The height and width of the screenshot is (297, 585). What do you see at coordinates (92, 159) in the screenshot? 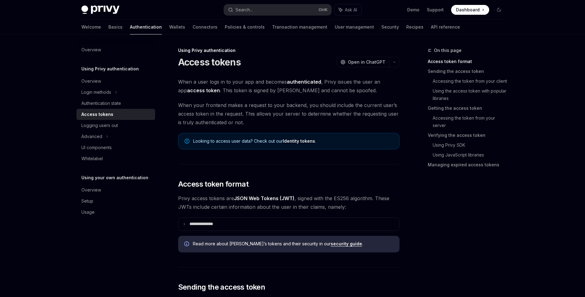
I see `div: Whitelabel` at bounding box center [92, 159].